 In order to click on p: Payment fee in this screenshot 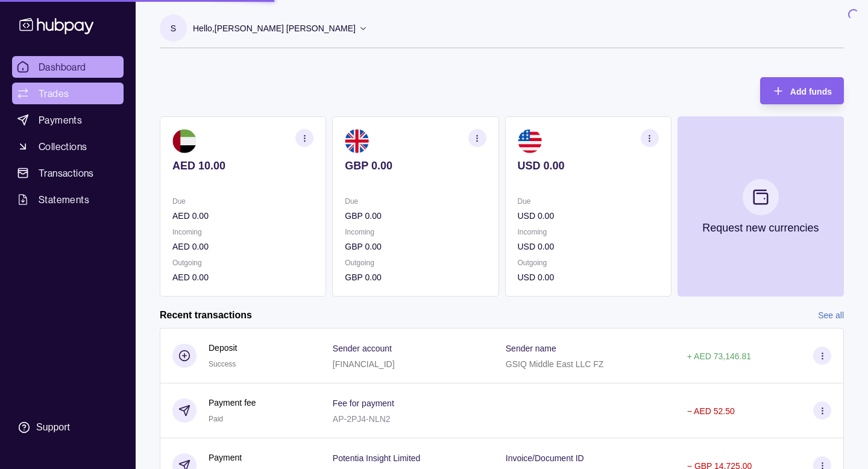, I will do `click(232, 403)`.